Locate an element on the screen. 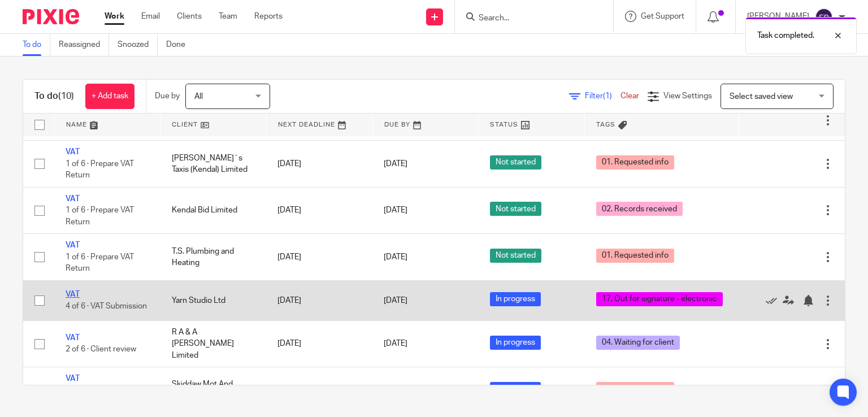 This screenshot has height=417, width=868. span: (1) is located at coordinates (607, 96).